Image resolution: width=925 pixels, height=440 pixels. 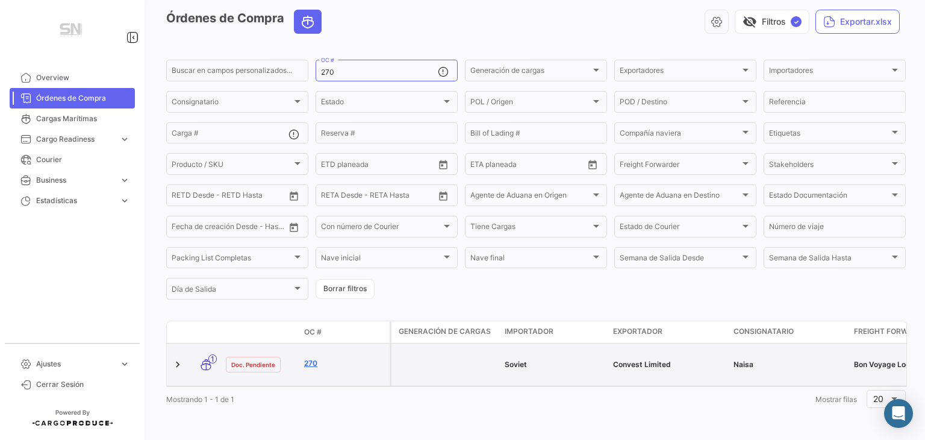 What do you see at coordinates (680, 135) in the screenshot?
I see `span: Compañía naviera` at bounding box center [680, 135].